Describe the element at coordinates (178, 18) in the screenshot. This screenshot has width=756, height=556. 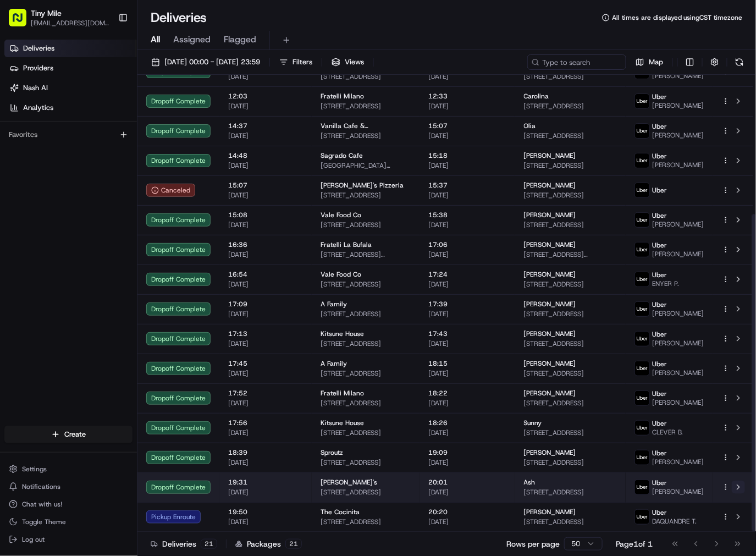
I see `h1: Deliveries` at that location.